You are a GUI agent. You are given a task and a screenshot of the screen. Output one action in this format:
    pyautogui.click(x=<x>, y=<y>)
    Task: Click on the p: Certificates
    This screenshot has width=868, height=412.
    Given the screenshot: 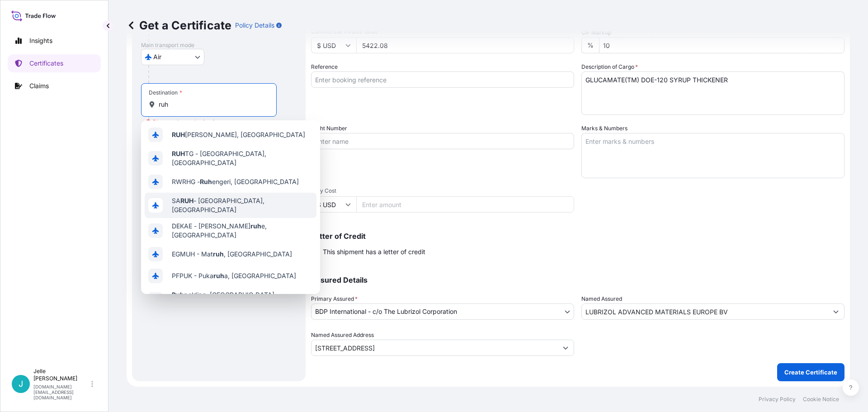 What is the action you would take?
    pyautogui.click(x=46, y=64)
    